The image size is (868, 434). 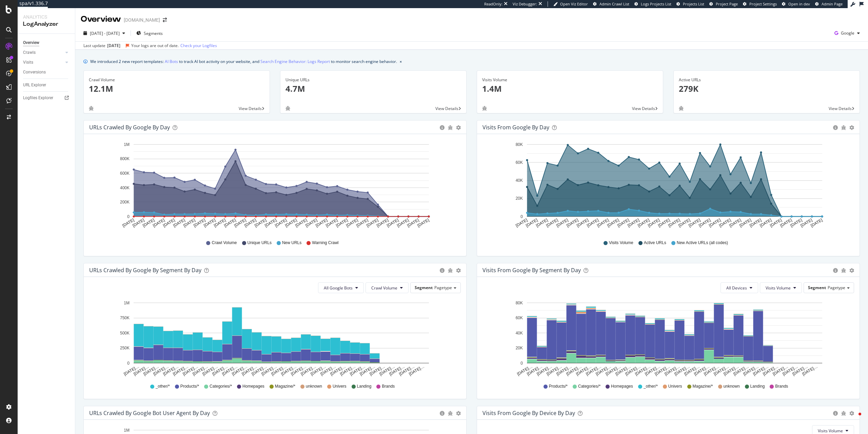 What do you see at coordinates (558, 386) in the screenshot?
I see `span: Products/*` at bounding box center [558, 386].